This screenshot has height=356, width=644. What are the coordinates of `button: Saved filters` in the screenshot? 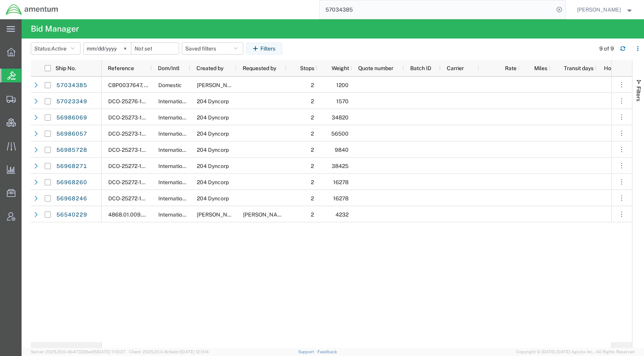 It's located at (212, 49).